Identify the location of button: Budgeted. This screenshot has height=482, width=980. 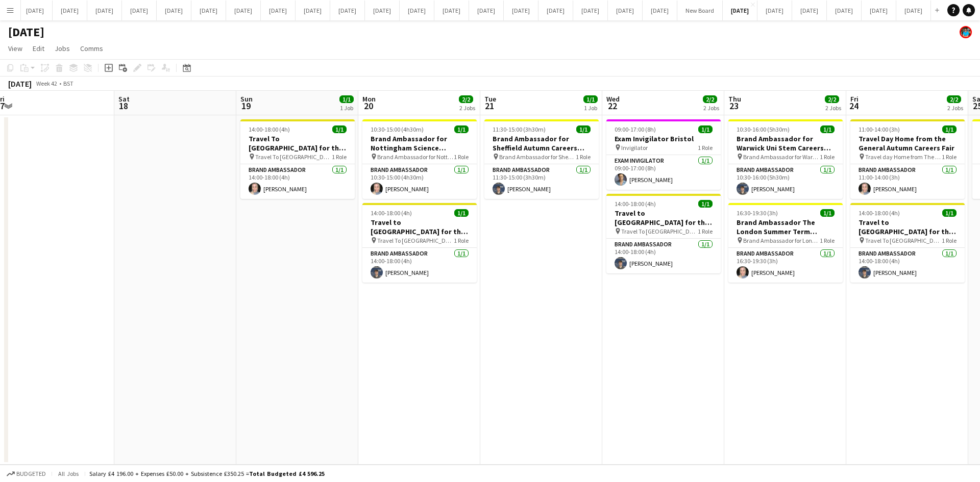
(26, 474).